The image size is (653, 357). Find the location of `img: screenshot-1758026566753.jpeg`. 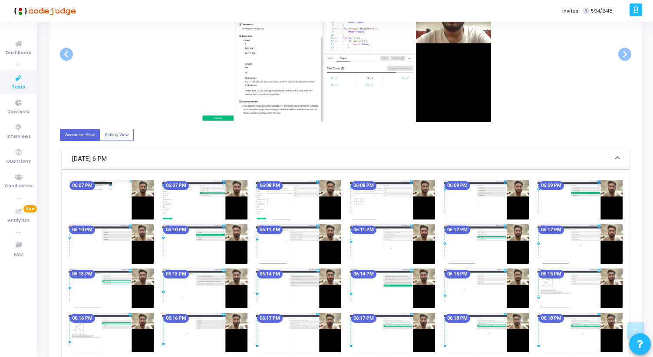

img: screenshot-1758026566753.jpeg is located at coordinates (580, 244).